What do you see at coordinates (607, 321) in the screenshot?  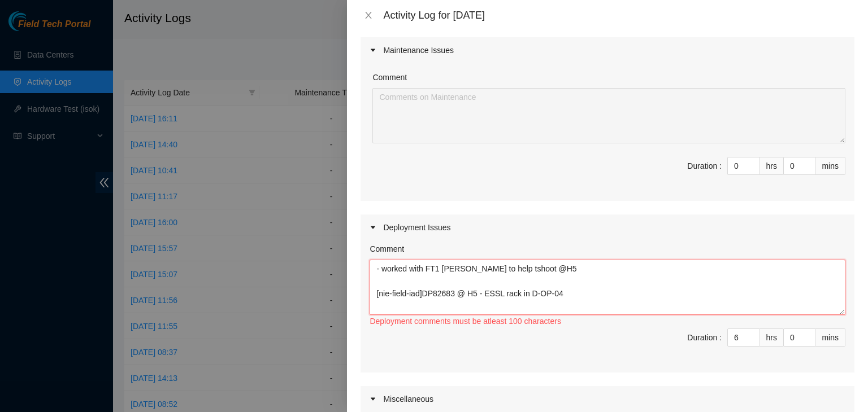 I see `div: Deployment comments must be atleast 100 characters` at bounding box center [607, 321].